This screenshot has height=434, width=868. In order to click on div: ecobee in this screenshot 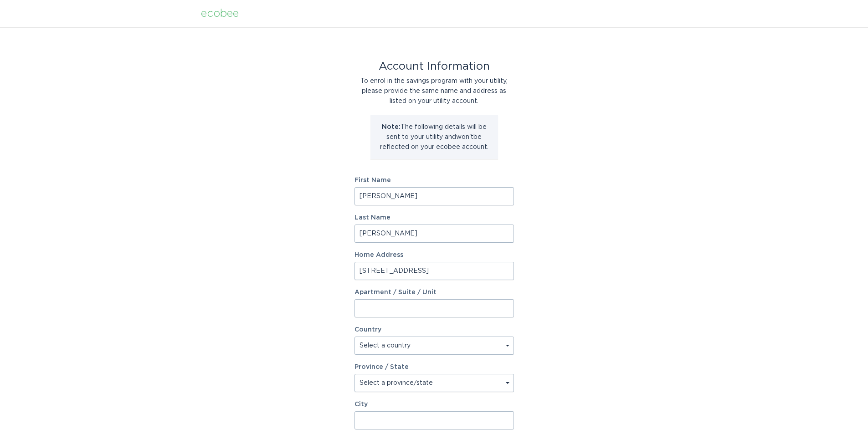, I will do `click(220, 14)`.